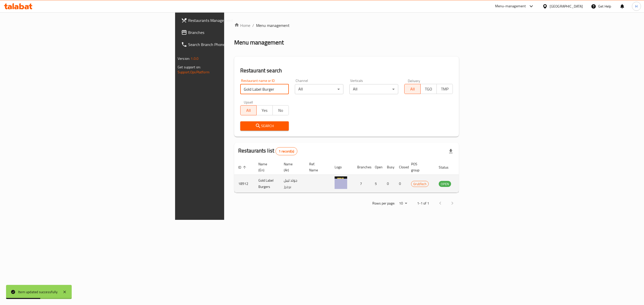 This screenshot has width=644, height=305. What do you see at coordinates (230, 33) in the screenshot?
I see `a: Branches` at bounding box center [230, 33].